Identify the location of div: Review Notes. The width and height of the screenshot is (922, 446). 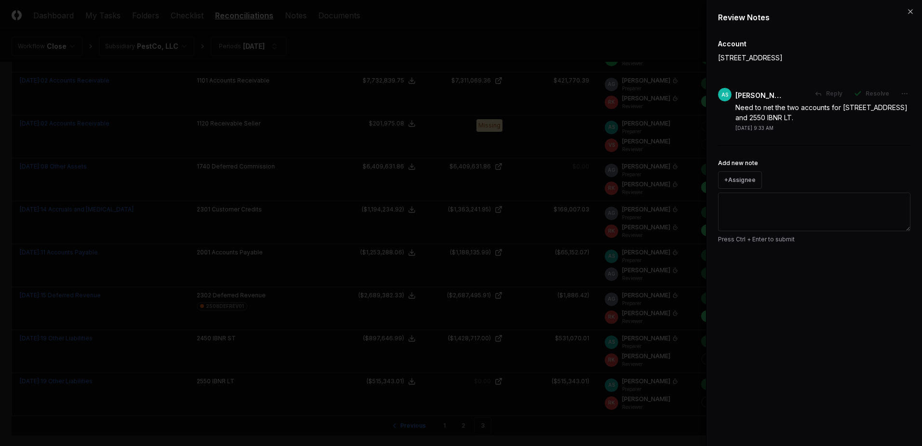
(814, 17).